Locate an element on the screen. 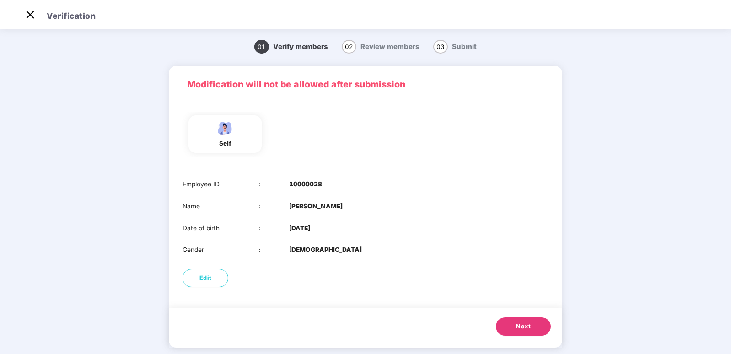 The image size is (731, 354). span: 02 is located at coordinates (349, 47).